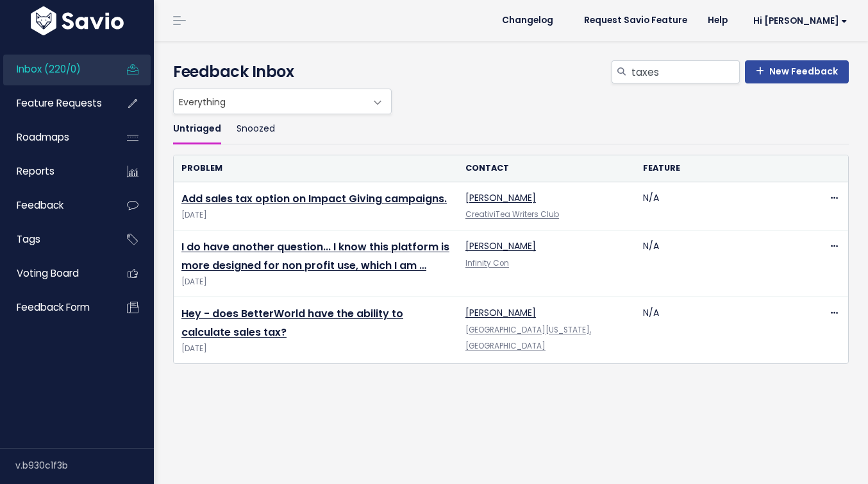 Image resolution: width=868 pixels, height=484 pixels. What do you see at coordinates (316, 256) in the screenshot?
I see `a: I do have another question... I know this platform is more designed for non profit use, which I am …` at bounding box center [316, 256].